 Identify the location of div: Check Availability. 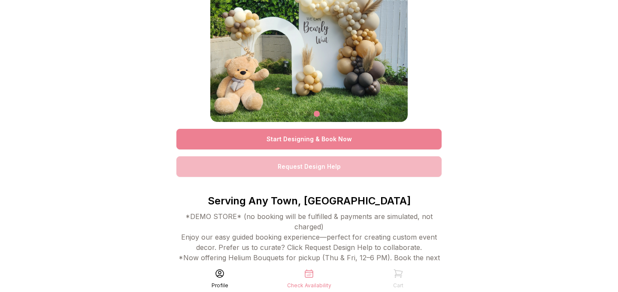
(309, 286).